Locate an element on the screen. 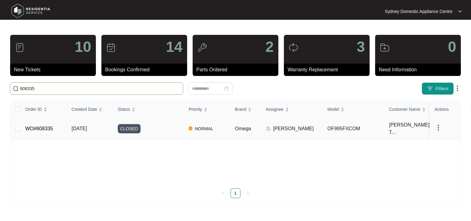 The width and height of the screenshot is (471, 221). span: Order ID is located at coordinates (34, 109).